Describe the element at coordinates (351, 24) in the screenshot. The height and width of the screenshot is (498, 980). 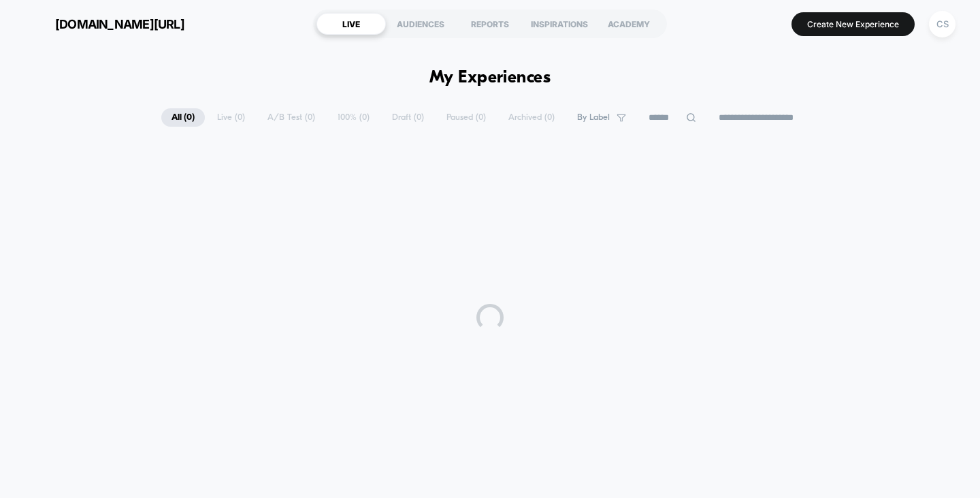
I see `div: LIVE` at that location.